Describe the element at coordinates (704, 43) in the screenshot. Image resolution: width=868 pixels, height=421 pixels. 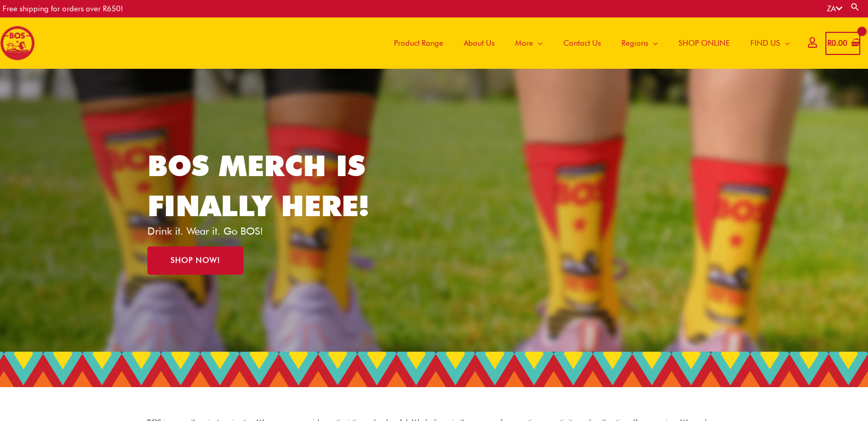
I see `span: SHOP ONLINE` at that location.